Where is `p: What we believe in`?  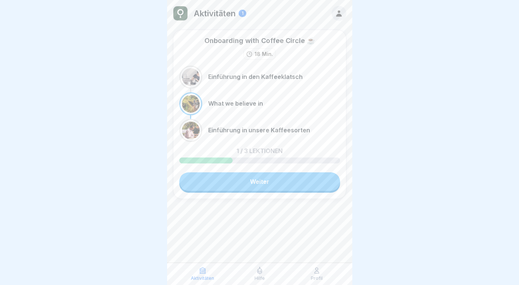
p: What we believe in is located at coordinates (236, 103).